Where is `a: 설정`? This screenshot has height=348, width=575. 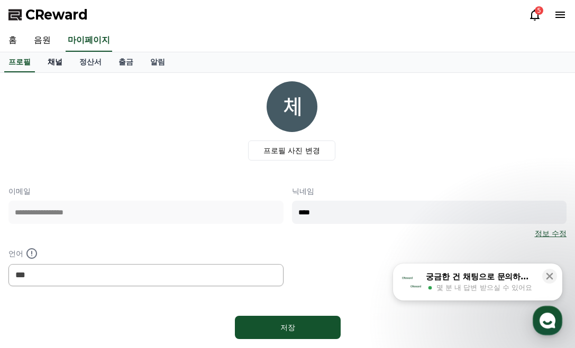
a: 설정 is located at coordinates (170, 274).